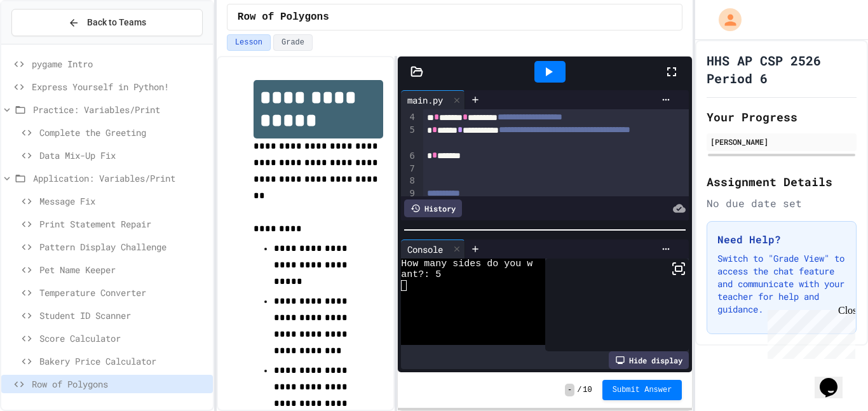 Image resolution: width=868 pixels, height=411 pixels. I want to click on button: Submit Answer, so click(643, 390).